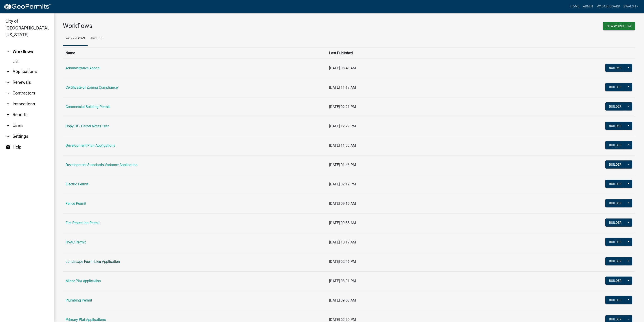 The image size is (644, 322). Describe the element at coordinates (87, 126) in the screenshot. I see `a: Copy Of - Parcel Notes Test` at that location.